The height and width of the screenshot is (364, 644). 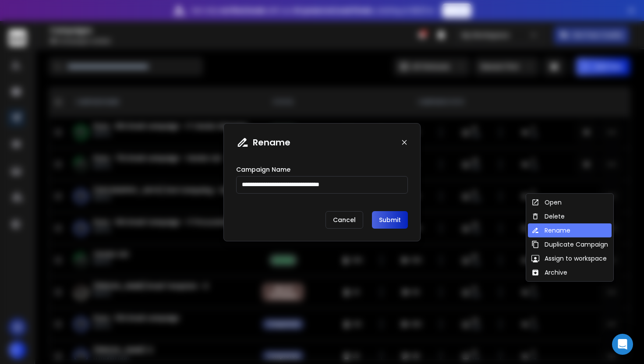 I want to click on div: Assign to workspace, so click(x=568, y=258).